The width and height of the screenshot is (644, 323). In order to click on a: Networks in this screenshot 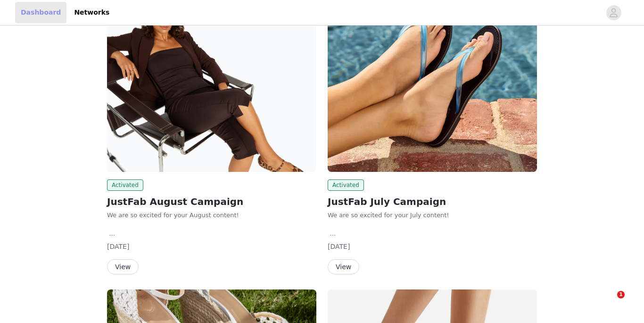, I will do `click(91, 12)`.